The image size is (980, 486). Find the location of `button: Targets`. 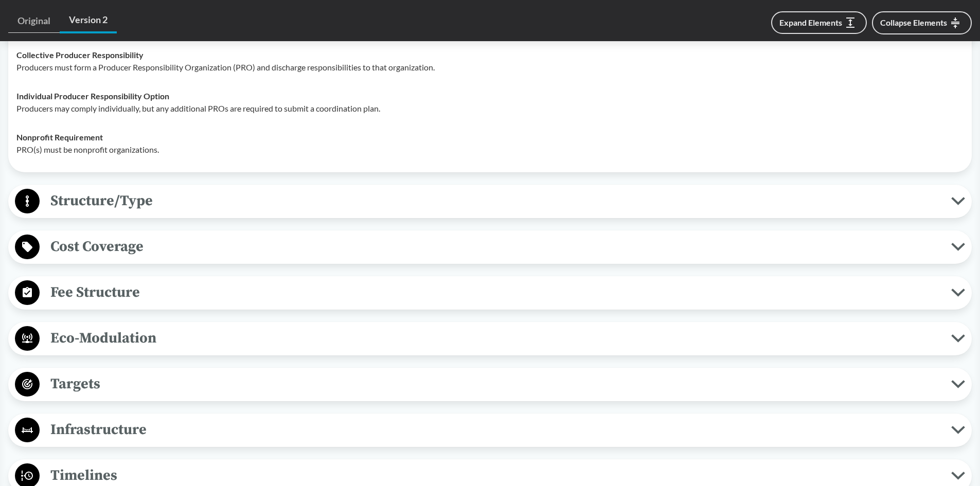

button: Targets is located at coordinates (490, 385).